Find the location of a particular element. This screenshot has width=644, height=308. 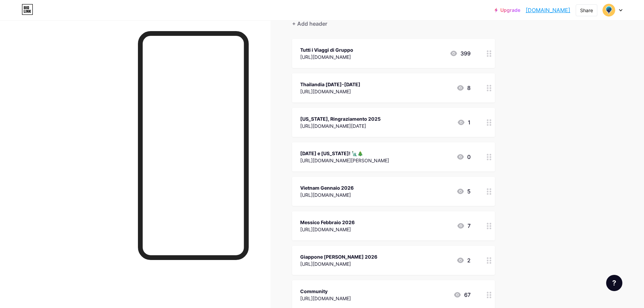

div: 399 is located at coordinates (460, 54).